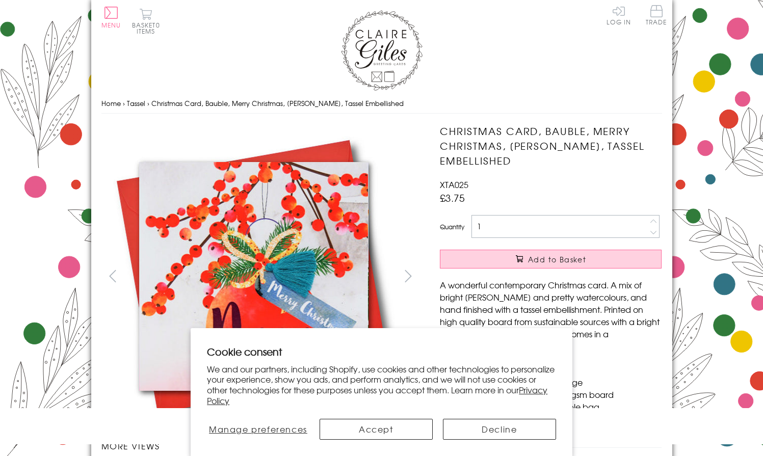  I want to click on button: Manage preferences, so click(258, 429).